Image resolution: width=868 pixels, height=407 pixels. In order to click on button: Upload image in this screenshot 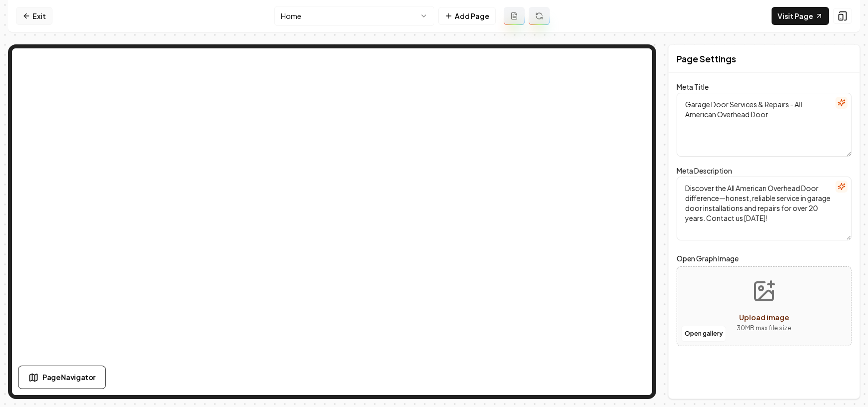, I will do `click(764, 307)`.